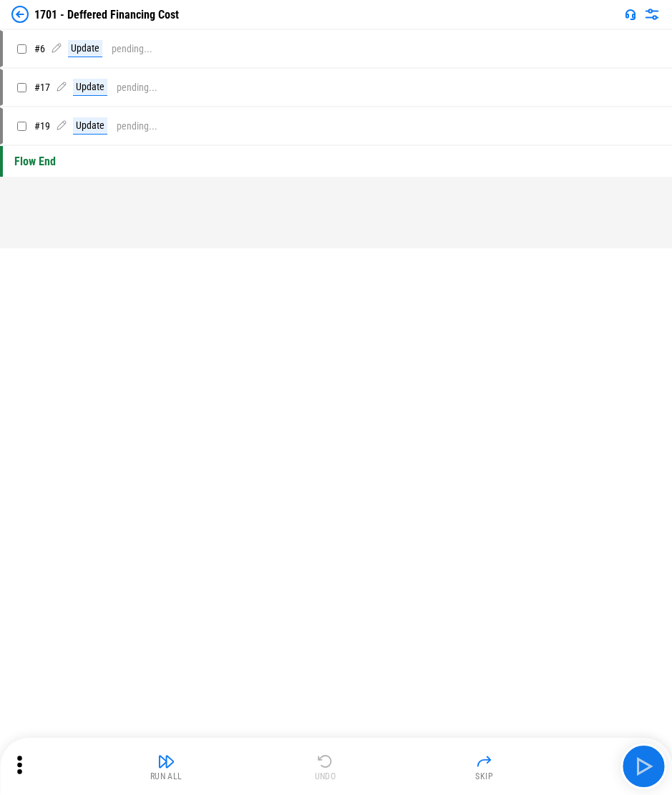  What do you see at coordinates (484, 766) in the screenshot?
I see `button: Skip` at bounding box center [484, 766].